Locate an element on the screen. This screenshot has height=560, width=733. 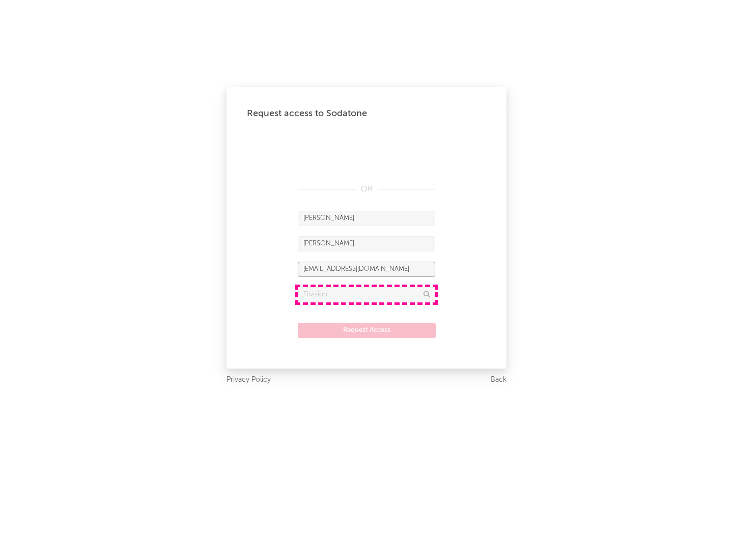
input: Email is located at coordinates (367, 270).